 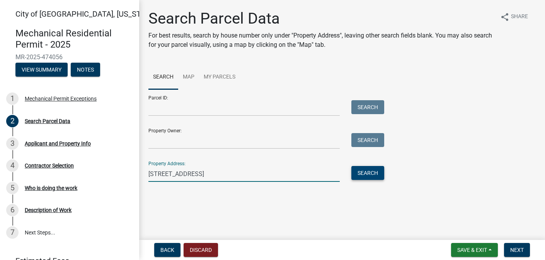 What do you see at coordinates (167, 250) in the screenshot?
I see `span: Back` at bounding box center [167, 250].